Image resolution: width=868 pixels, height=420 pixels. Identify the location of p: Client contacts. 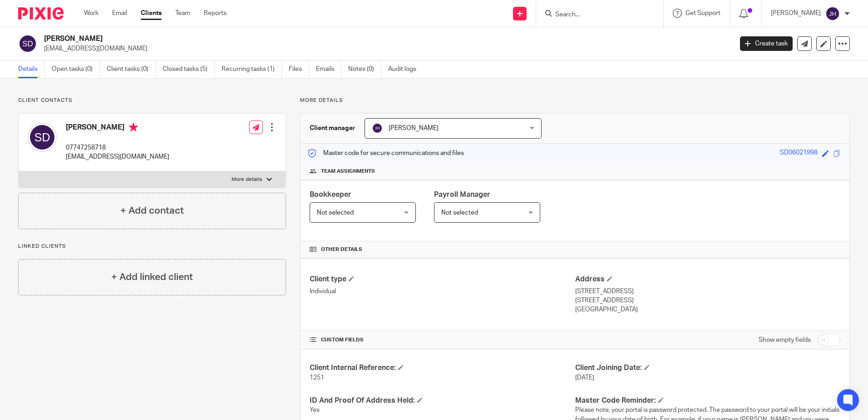
(152, 101).